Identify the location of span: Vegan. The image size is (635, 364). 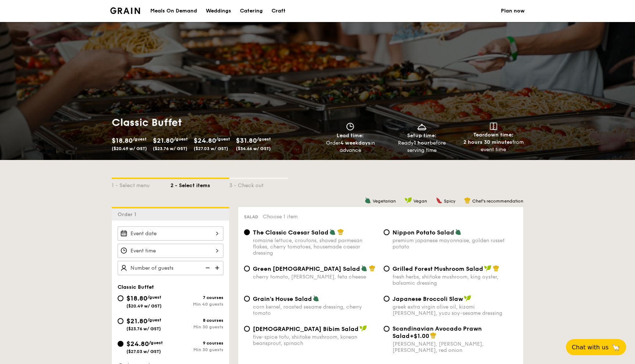
(420, 201).